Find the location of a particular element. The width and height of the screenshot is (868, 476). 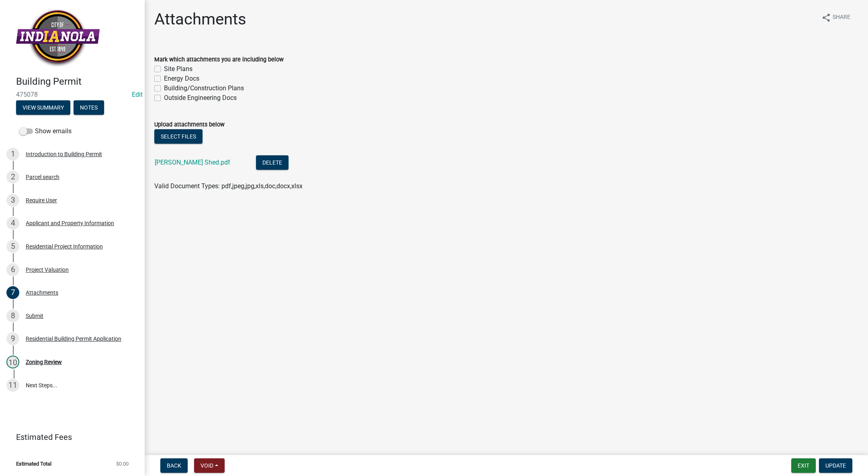

div: Submit is located at coordinates (35, 316).